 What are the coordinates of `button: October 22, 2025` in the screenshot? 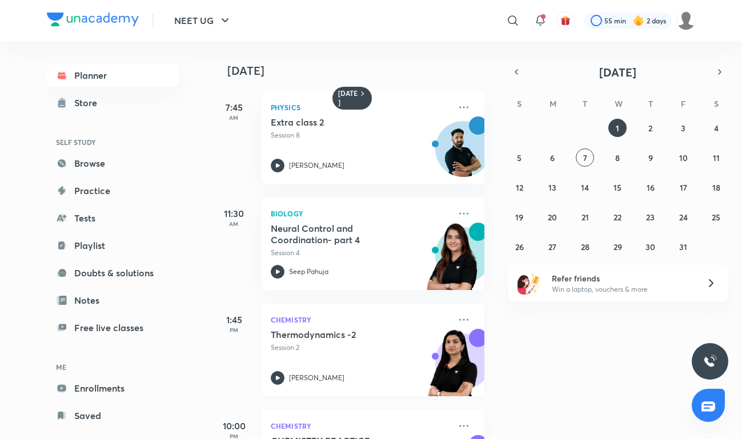 It's located at (617, 217).